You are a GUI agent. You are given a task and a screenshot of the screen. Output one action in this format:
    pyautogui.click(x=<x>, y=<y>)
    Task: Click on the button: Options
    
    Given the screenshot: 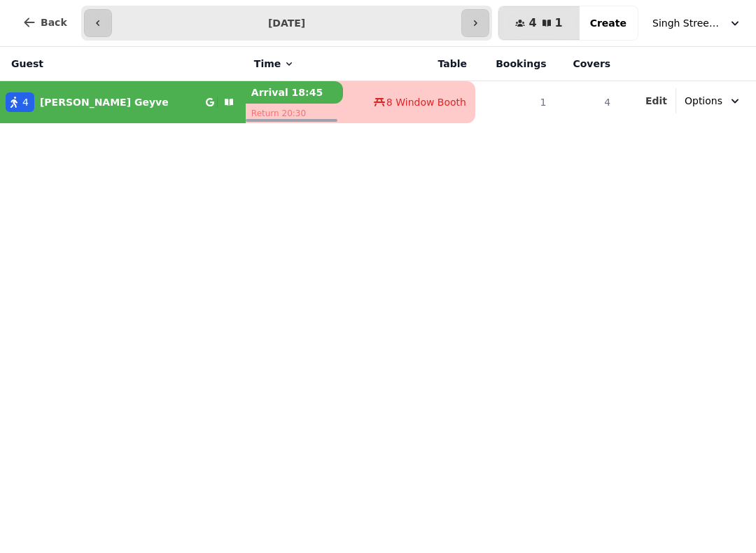 What is the action you would take?
    pyautogui.click(x=713, y=101)
    